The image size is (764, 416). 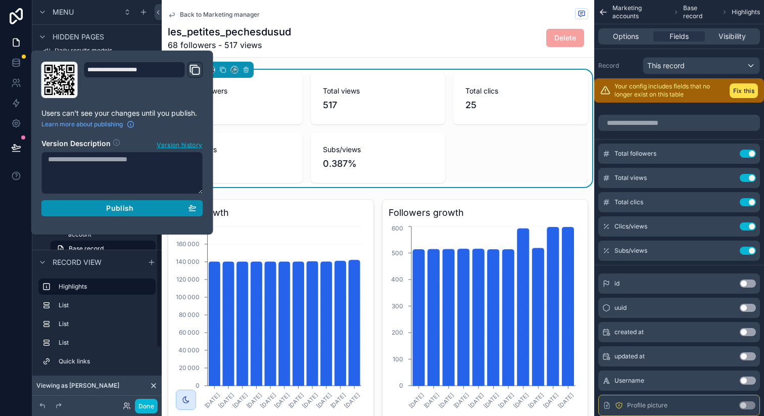 What do you see at coordinates (732, 36) in the screenshot?
I see `span: Visibility` at bounding box center [732, 36].